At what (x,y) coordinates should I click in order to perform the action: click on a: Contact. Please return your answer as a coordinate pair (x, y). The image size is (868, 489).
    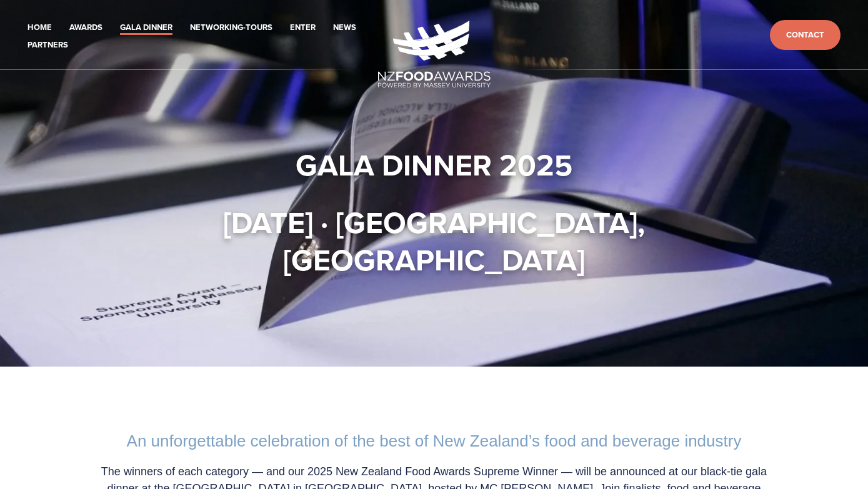
    Looking at the image, I should click on (804, 35).